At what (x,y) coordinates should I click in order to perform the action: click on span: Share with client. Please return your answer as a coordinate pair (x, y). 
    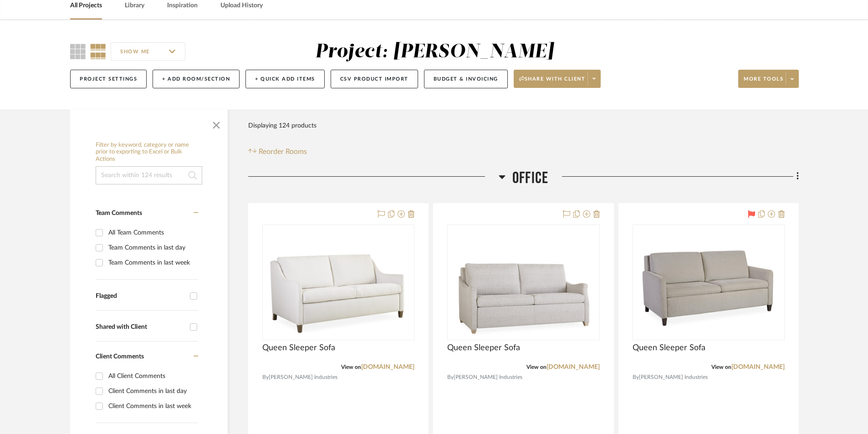
    Looking at the image, I should click on (552, 83).